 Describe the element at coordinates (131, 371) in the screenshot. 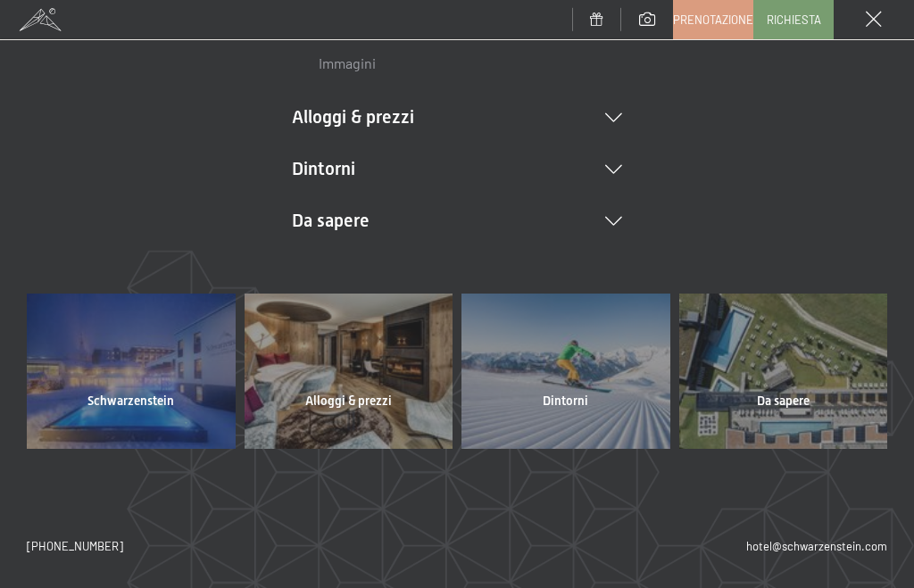

I see `a: Schwarzenstein Hotel Benessere SCHWARZENSTEIN – Trentino Alto Adige Dolomiti` at that location.